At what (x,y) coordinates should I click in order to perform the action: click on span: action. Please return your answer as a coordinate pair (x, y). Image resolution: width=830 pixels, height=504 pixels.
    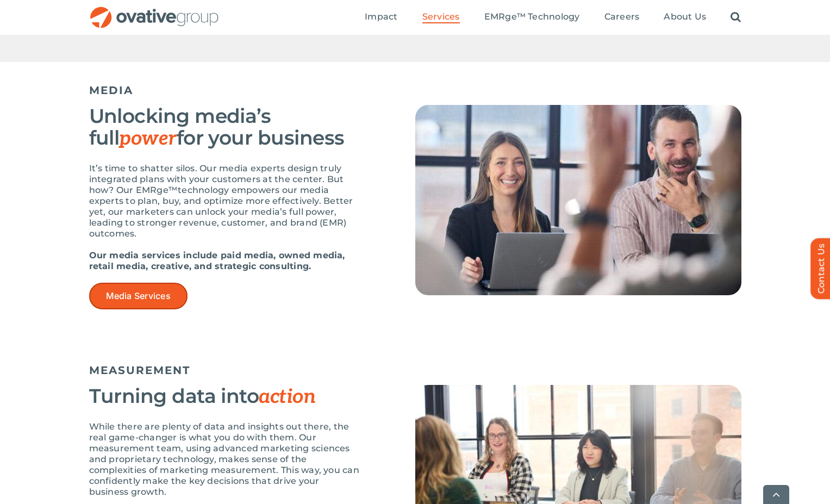
    Looking at the image, I should click on (287, 397).